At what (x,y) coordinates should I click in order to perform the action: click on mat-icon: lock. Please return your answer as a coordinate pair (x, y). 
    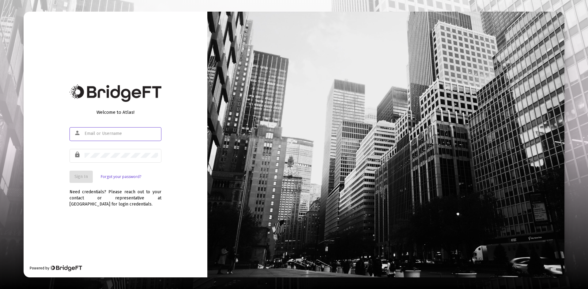
    Looking at the image, I should click on (78, 155).